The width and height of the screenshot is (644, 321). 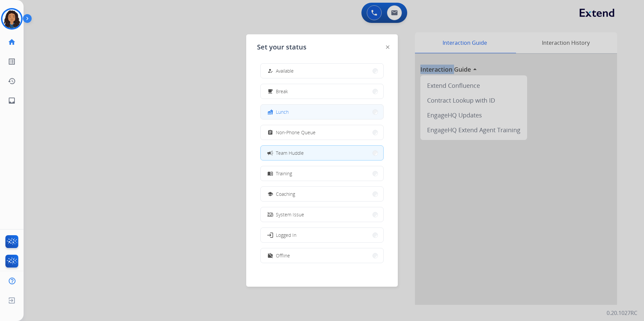 What do you see at coordinates (284, 173) in the screenshot?
I see `span: Training` at bounding box center [284, 173].